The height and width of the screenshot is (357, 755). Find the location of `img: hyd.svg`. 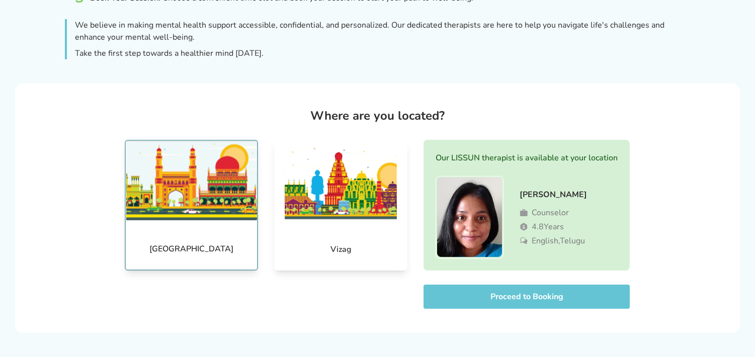

img: hyd.svg is located at coordinates (191, 181).